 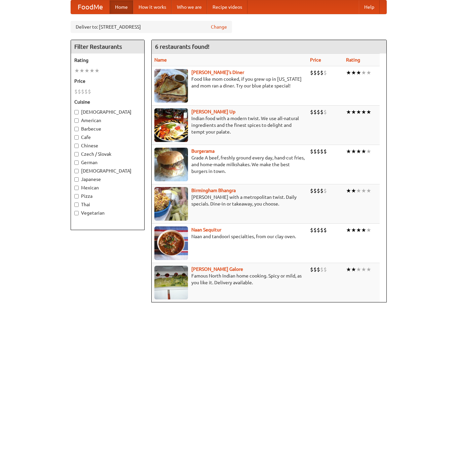 What do you see at coordinates (108, 179) in the screenshot?
I see `label: Japanese` at bounding box center [108, 179].